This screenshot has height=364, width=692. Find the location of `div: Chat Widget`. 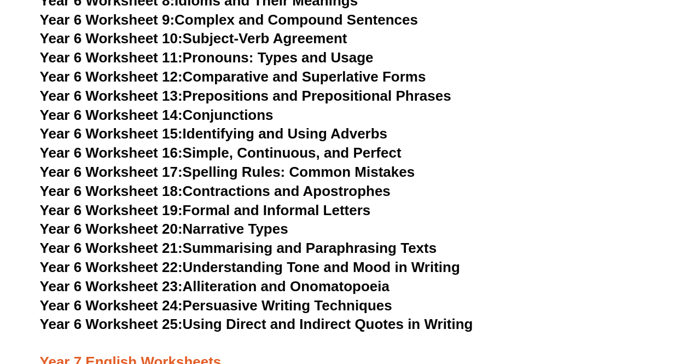

div: Chat Widget is located at coordinates (601, 302).